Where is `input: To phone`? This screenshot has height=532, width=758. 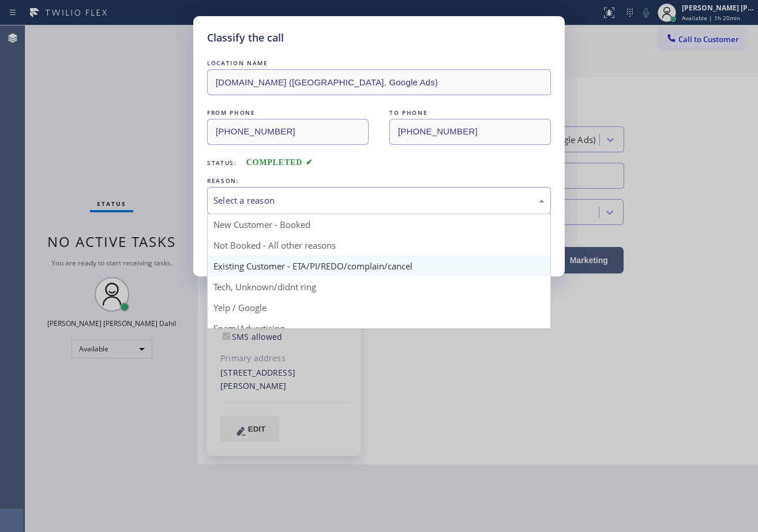
input: To phone is located at coordinates (470, 132).